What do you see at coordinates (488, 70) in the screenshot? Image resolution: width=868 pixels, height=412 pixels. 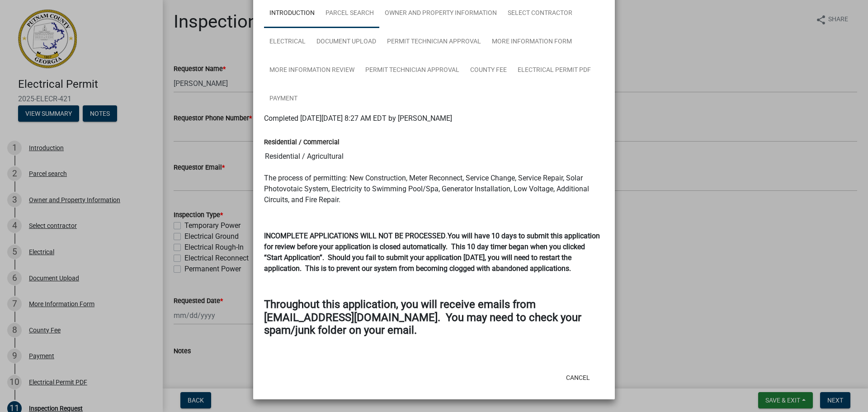 I see `a: County Fee` at bounding box center [488, 70].